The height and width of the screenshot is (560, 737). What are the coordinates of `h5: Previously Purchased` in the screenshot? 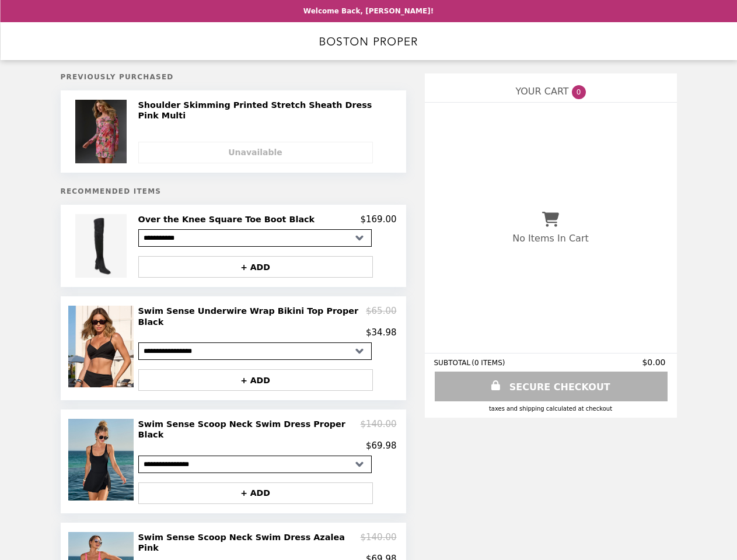 It's located at (233, 77).